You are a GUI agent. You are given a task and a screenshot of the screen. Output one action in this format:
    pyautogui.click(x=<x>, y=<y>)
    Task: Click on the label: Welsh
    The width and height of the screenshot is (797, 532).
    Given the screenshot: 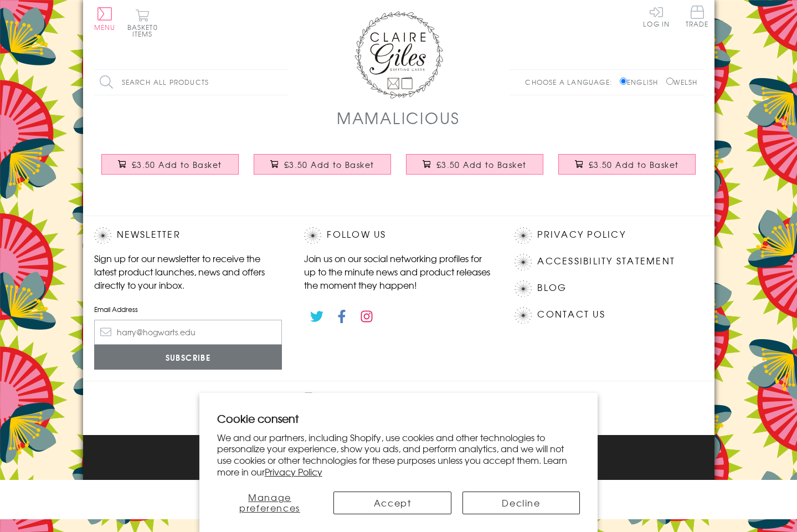 What is the action you would take?
    pyautogui.click(x=682, y=82)
    